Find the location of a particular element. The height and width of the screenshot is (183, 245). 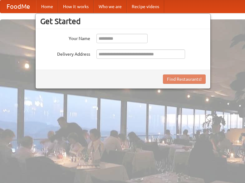

a: Recipe videos is located at coordinates (146, 7).